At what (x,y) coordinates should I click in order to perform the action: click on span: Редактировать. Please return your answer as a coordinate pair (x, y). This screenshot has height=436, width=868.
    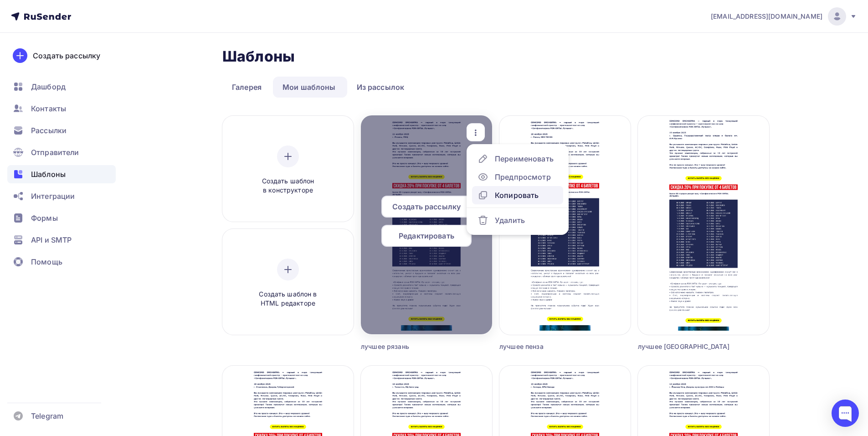
    Looking at the image, I should click on (427, 236).